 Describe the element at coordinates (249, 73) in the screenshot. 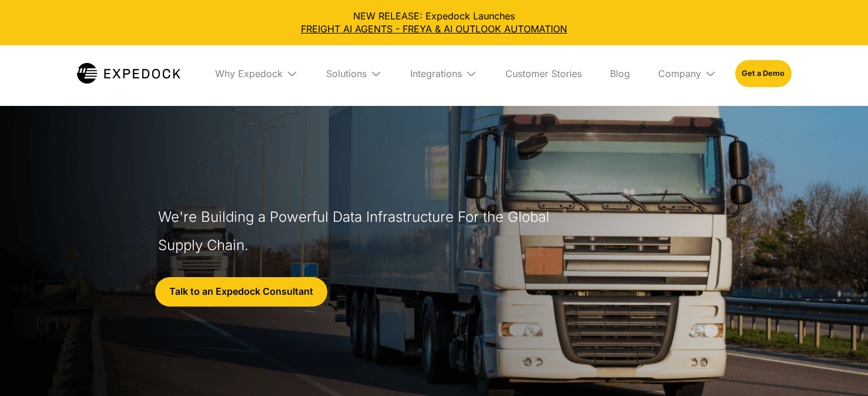

I see `div: Why Expedock` at that location.